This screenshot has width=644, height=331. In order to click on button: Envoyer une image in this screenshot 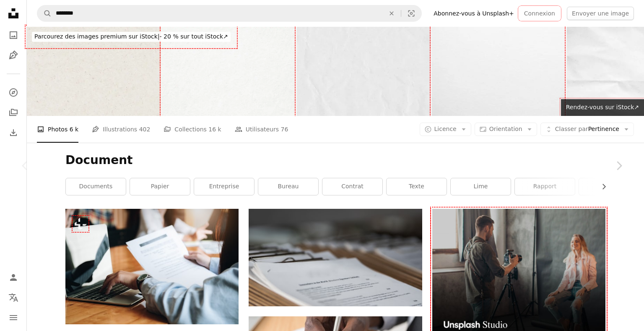, I will do `click(600, 13)`.